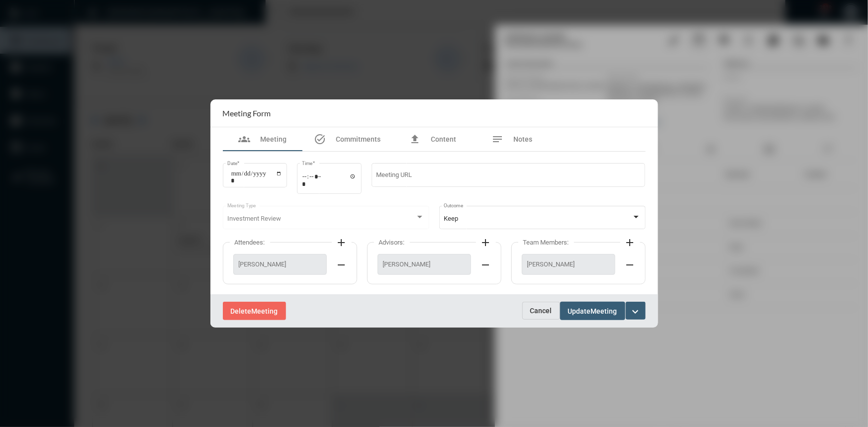  I want to click on mat-icon: groups, so click(244, 139).